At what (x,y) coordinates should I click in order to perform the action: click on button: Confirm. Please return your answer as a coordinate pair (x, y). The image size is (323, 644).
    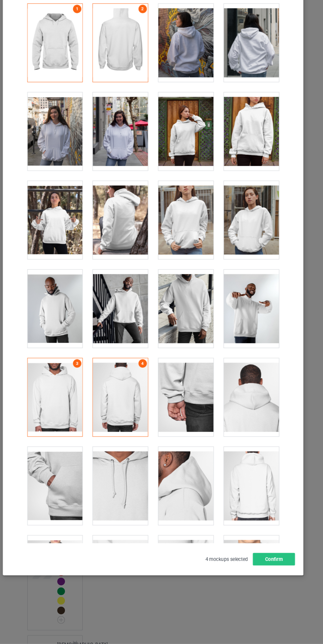
    Looking at the image, I should click on (275, 564).